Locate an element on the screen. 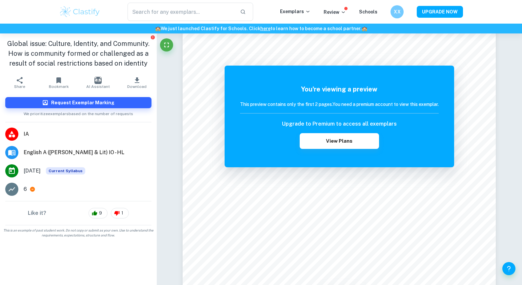  img: AI Assistant is located at coordinates (98, 80).